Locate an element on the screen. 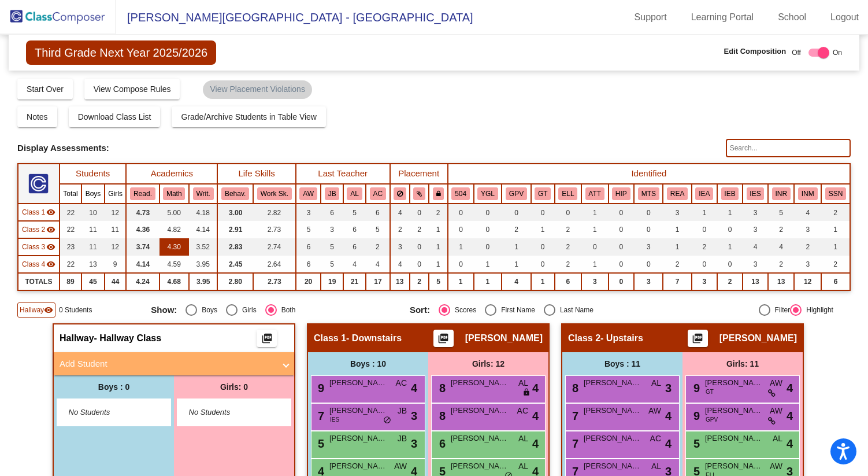  span: 9 is located at coordinates (319, 388).